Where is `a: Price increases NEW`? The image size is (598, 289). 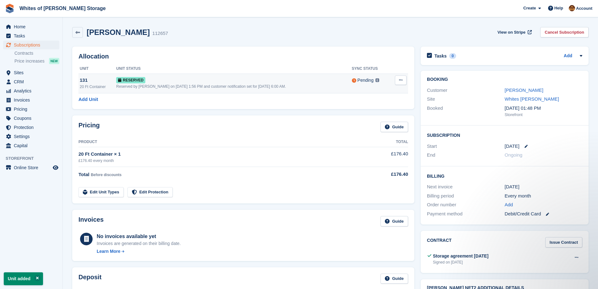
a: Price increases NEW is located at coordinates (37, 61).